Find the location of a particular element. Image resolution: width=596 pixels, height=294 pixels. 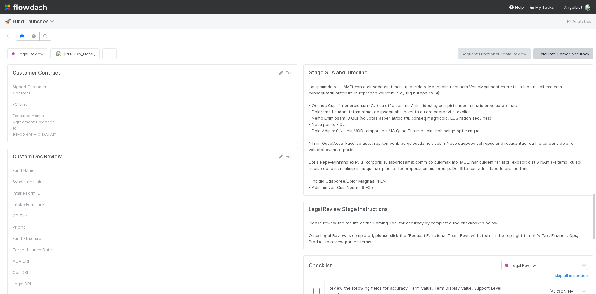

div: Intake Form ID is located at coordinates (36, 193).